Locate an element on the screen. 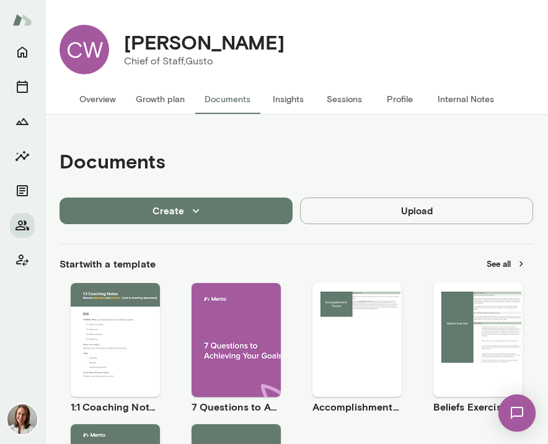 This screenshot has width=548, height=444. h6: Start with a template is located at coordinates (107, 264).